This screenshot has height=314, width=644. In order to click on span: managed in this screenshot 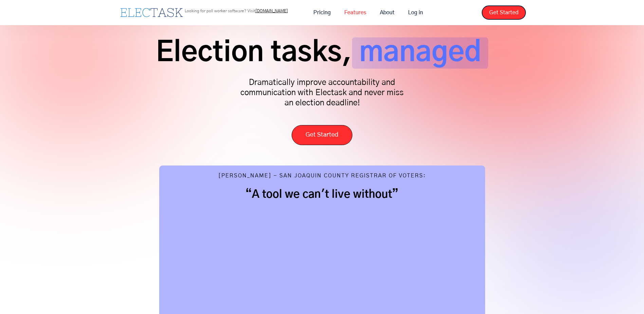, I will do `click(420, 53)`.